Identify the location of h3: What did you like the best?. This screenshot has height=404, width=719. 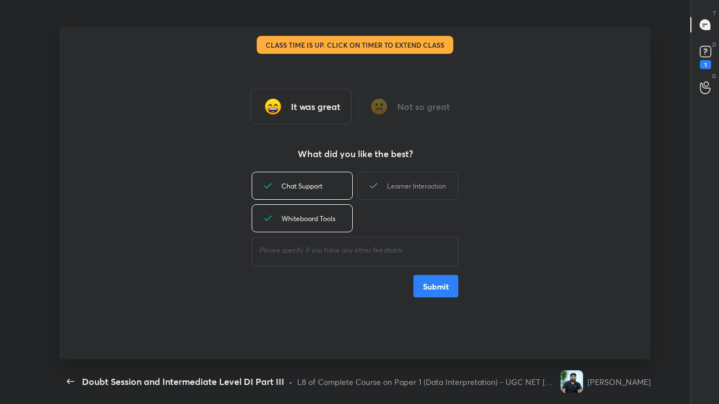
(355, 154).